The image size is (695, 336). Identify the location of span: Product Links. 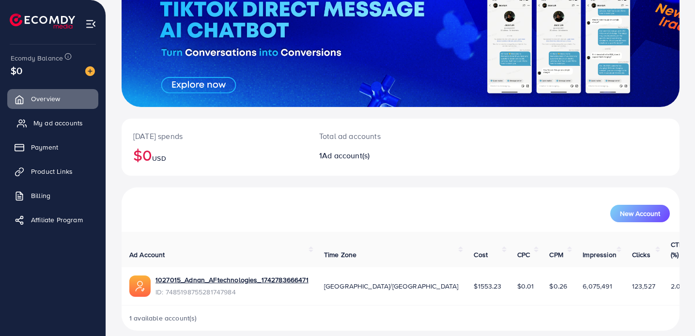
(52, 172).